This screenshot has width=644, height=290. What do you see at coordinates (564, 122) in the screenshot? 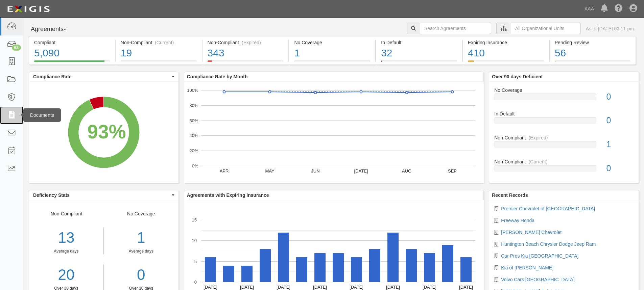
I see `a: In Default0` at bounding box center [564, 122].